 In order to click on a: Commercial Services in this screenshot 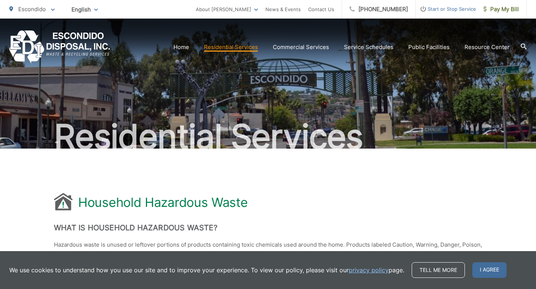, I will do `click(301, 47)`.